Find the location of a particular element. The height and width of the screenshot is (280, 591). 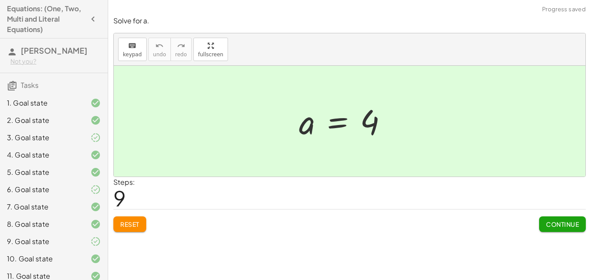

button: fullscreen is located at coordinates (211, 49).